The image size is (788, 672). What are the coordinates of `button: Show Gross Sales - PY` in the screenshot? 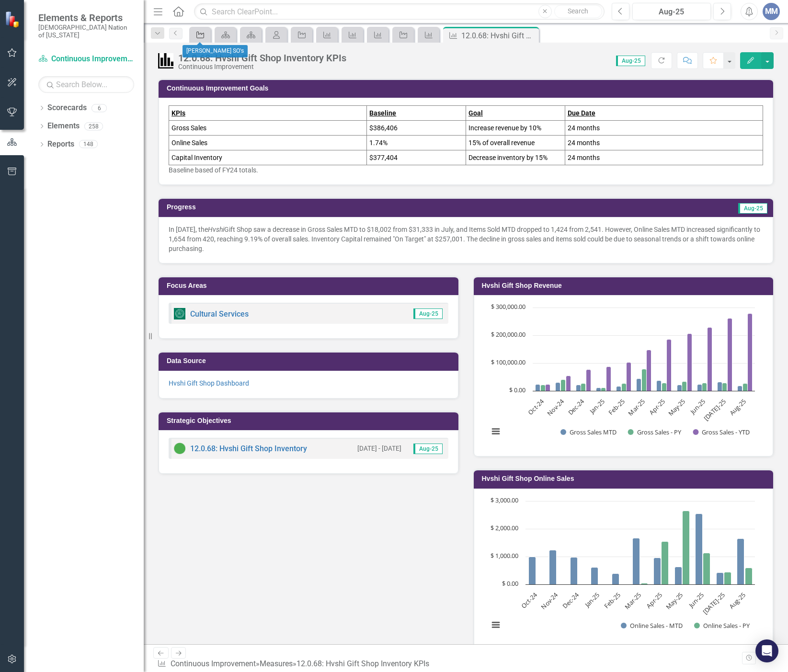 It's located at (655, 432).